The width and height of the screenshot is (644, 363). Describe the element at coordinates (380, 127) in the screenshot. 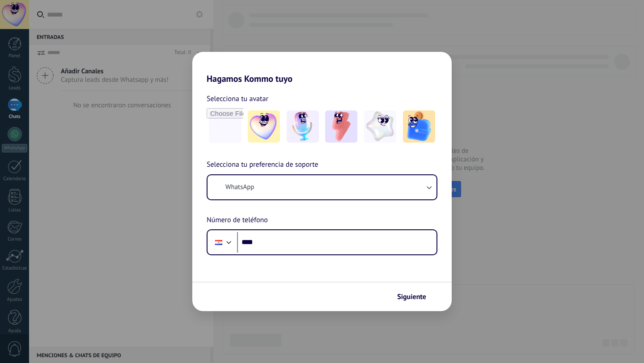

I see `img: -4.jpeg` at that location.